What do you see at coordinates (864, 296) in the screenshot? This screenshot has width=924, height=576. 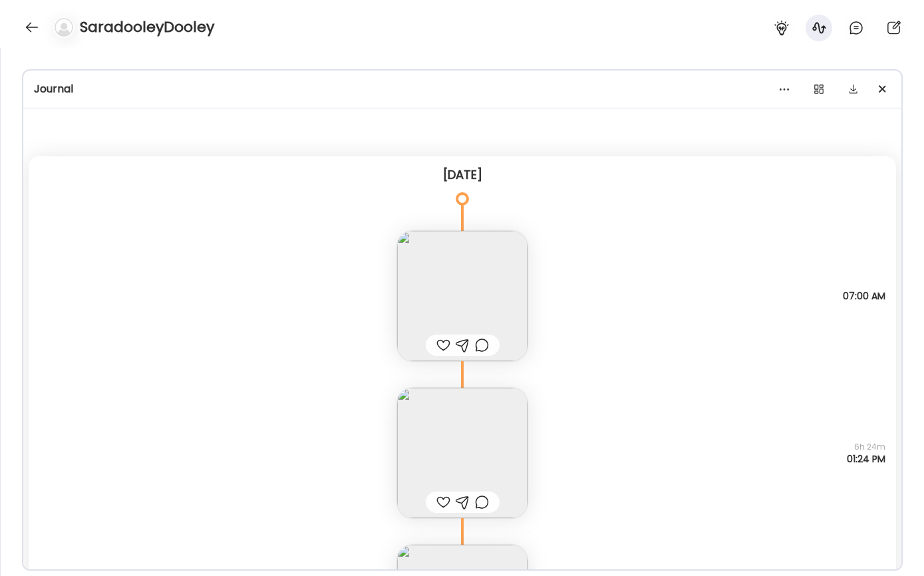 I see `span: 07:00 AM` at bounding box center [864, 296].